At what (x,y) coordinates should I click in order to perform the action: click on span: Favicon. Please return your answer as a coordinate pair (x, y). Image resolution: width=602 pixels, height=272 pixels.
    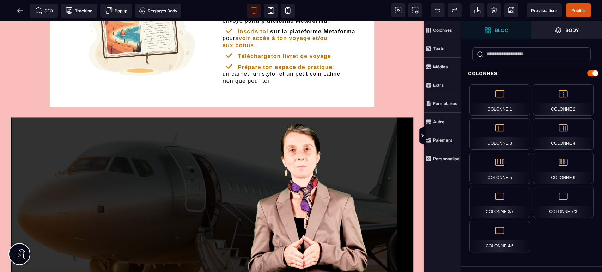
    Looking at the image, I should click on (158, 11).